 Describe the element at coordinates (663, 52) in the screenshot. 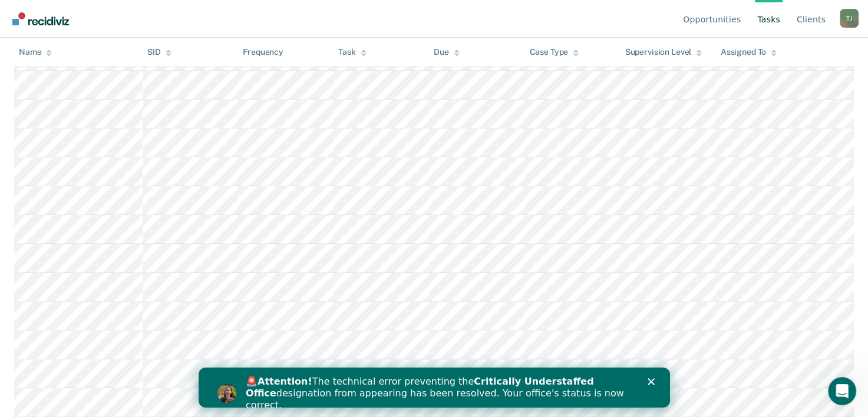

I see `div: Supervision Level` at that location.